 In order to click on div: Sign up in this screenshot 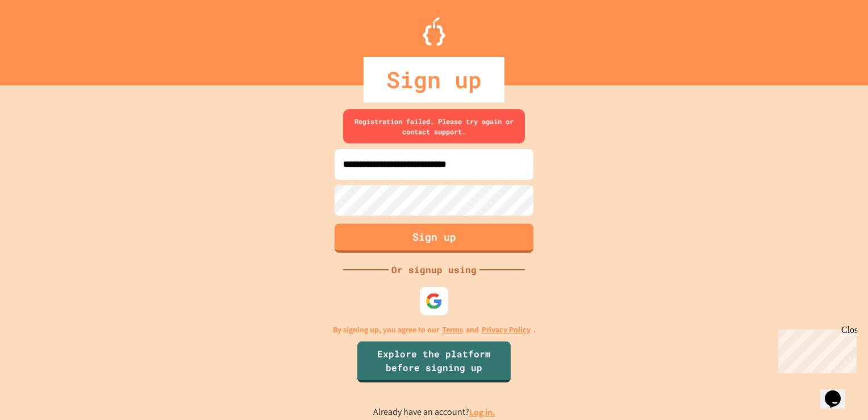, I will do `click(434, 80)`.